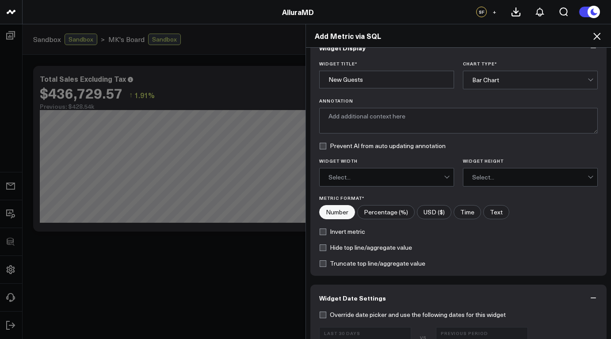  I want to click on label: Time, so click(468, 212).